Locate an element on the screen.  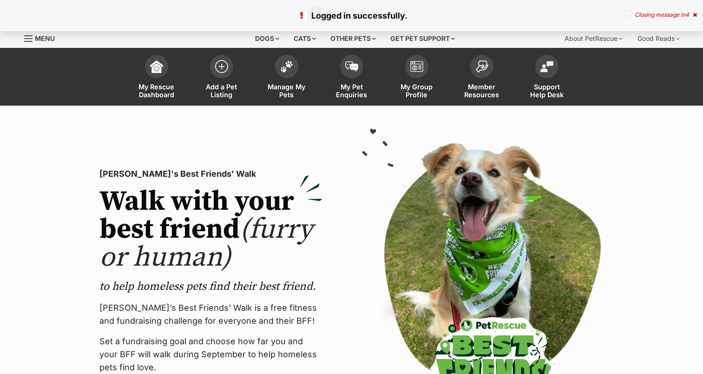
img: manage-my-pets-icon-02211641906a0b7f246fdf0571729dbe1e7629f14944591b6c1af311fb30b64b.svg is located at coordinates (287, 66).